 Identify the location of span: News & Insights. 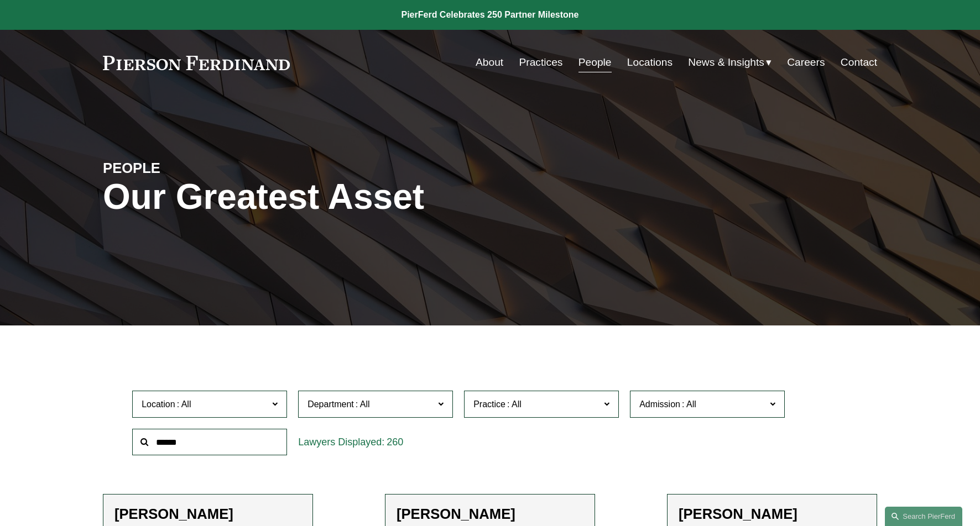
(726, 62).